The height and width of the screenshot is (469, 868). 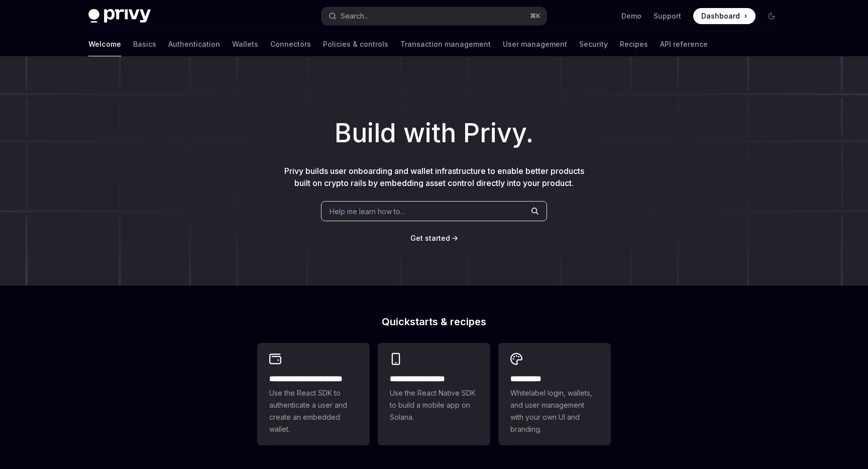 What do you see at coordinates (430, 238) in the screenshot?
I see `a: Get started` at bounding box center [430, 238].